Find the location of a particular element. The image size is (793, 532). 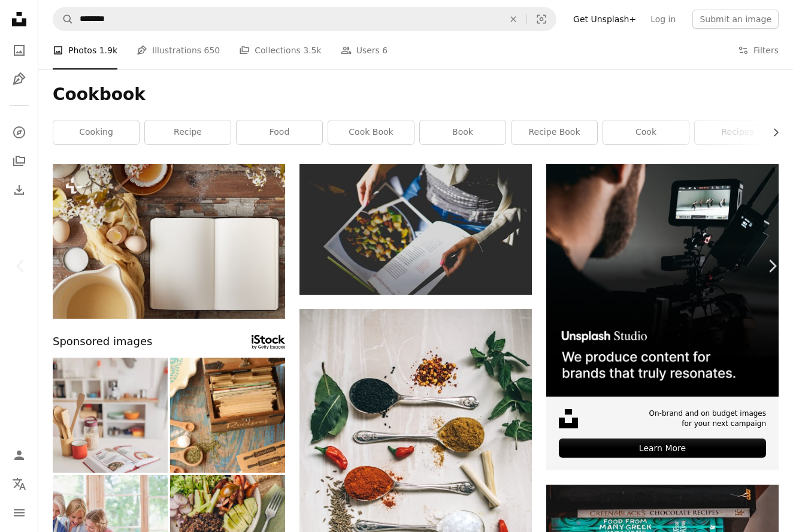

button: Visual search is located at coordinates (542, 19).